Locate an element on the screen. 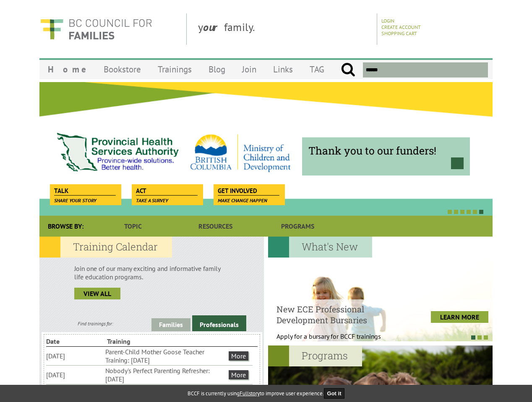 This screenshot has width=532, height=402. a: Talk Share your story is located at coordinates (85, 190).